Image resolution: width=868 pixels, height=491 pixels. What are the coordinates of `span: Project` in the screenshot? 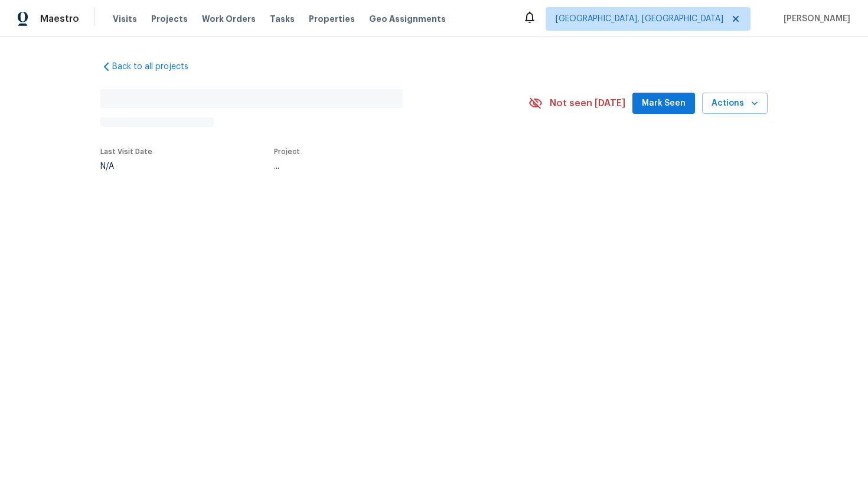 It's located at (287, 151).